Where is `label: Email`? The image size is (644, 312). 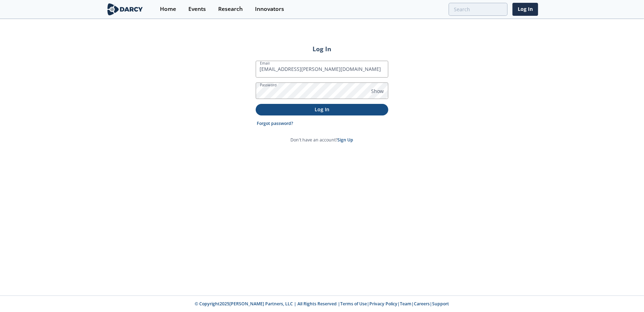 label: Email is located at coordinates (265, 63).